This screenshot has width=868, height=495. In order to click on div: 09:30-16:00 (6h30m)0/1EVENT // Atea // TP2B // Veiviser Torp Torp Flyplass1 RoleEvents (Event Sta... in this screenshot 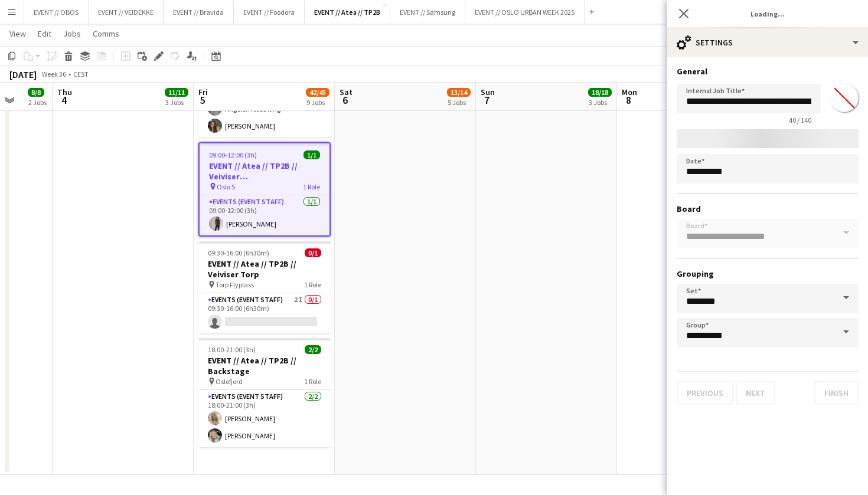, I will do `click(265, 287)`.